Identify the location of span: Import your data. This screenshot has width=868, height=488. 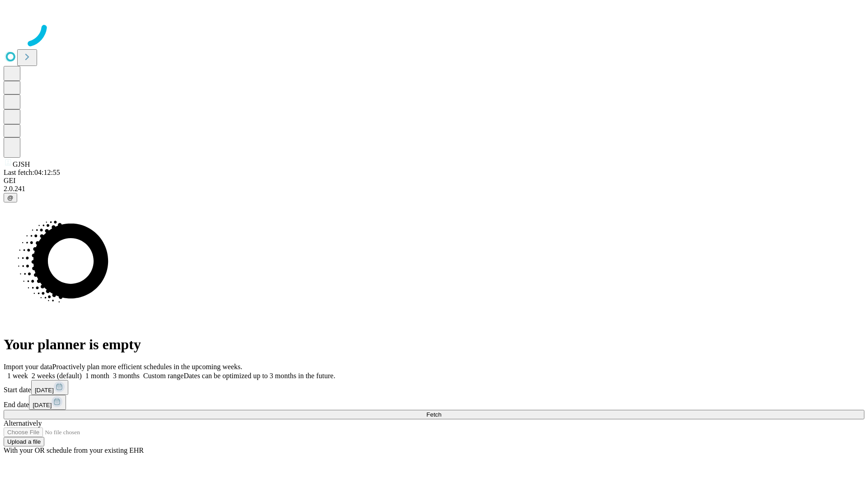
(28, 366).